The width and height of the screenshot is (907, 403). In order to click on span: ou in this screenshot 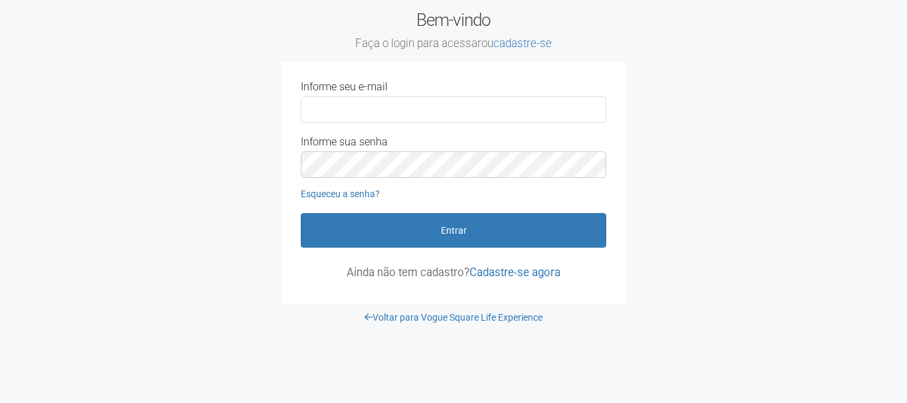, I will do `click(516, 43)`.